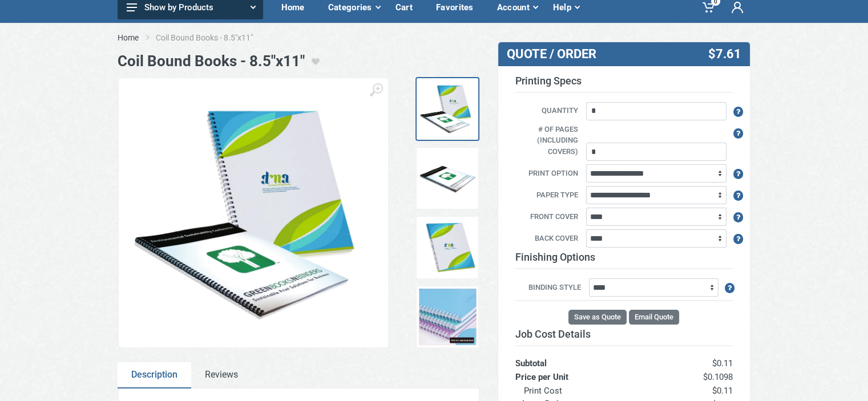 Image resolution: width=868 pixels, height=401 pixels. Describe the element at coordinates (545, 217) in the screenshot. I see `label: Front Cover` at that location.